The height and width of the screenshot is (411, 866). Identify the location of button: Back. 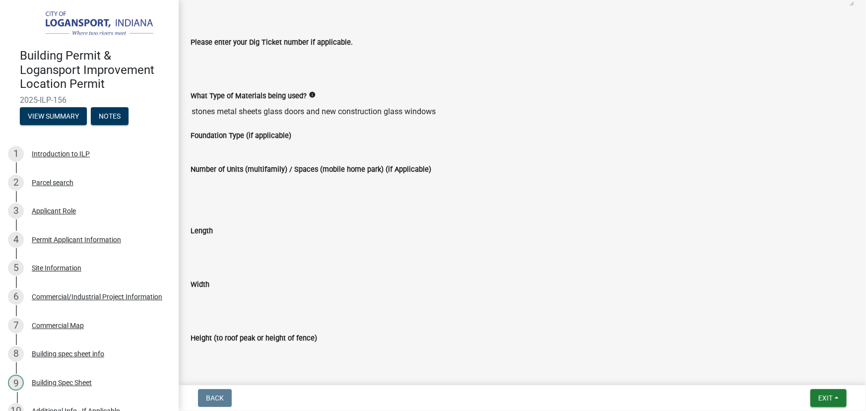
(215, 398).